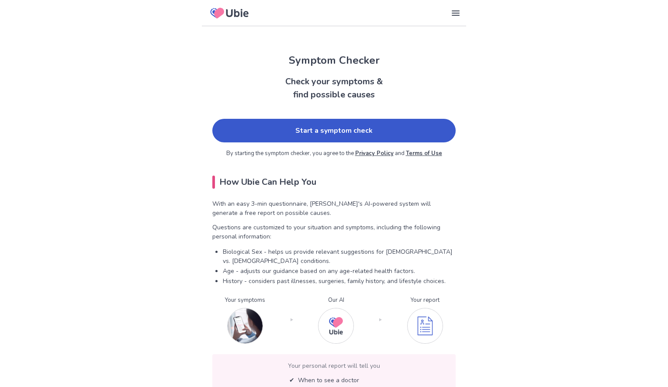 The height and width of the screenshot is (387, 668). What do you see at coordinates (374, 153) in the screenshot?
I see `a: Privacy Policy` at bounding box center [374, 153].